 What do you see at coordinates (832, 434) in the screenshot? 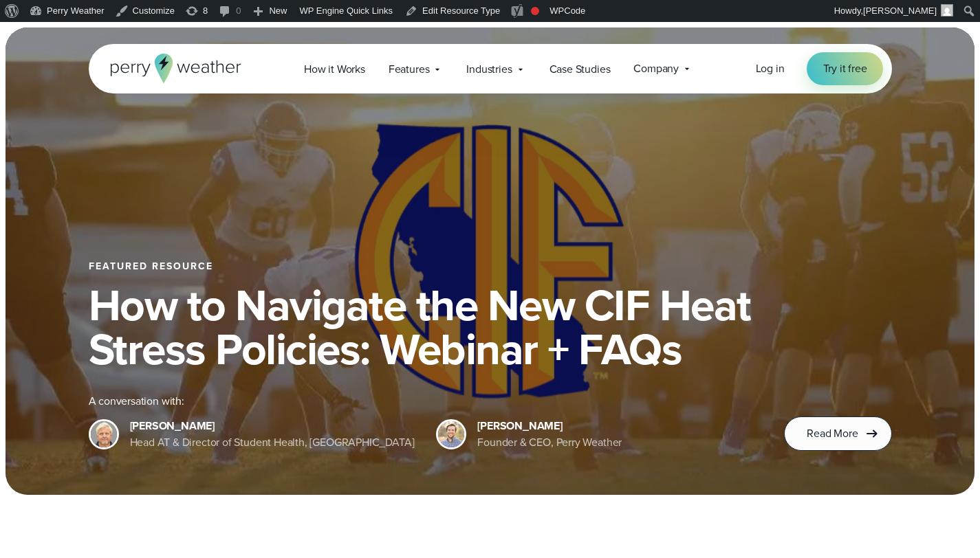
I see `span: Read More` at bounding box center [832, 434].